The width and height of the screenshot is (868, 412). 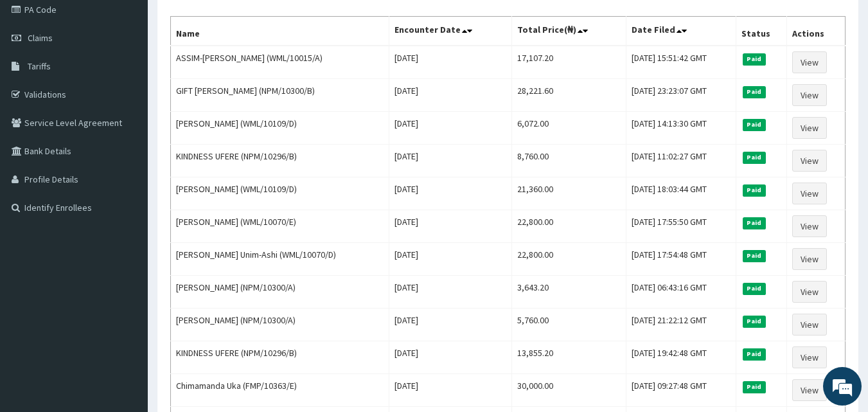 What do you see at coordinates (38, 81) in the screenshot?
I see `img: d_794563401_company_1708531726252_794563401` at bounding box center [38, 81].